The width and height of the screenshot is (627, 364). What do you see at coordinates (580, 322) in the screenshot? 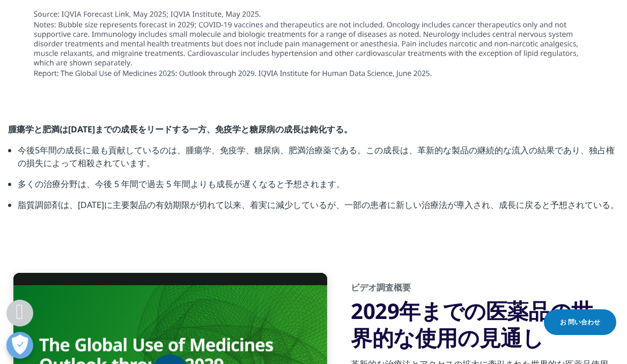
I see `span: お 問い合わせ` at bounding box center [580, 322].